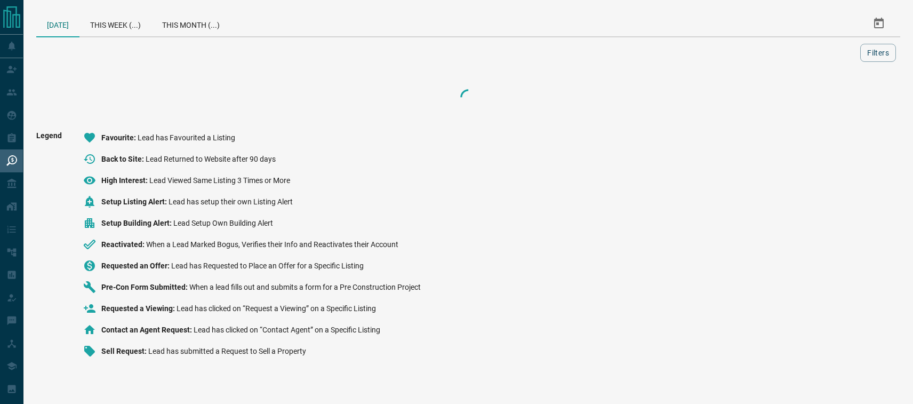  Describe the element at coordinates (147, 330) in the screenshot. I see `span: Contact an Agent Request` at that location.